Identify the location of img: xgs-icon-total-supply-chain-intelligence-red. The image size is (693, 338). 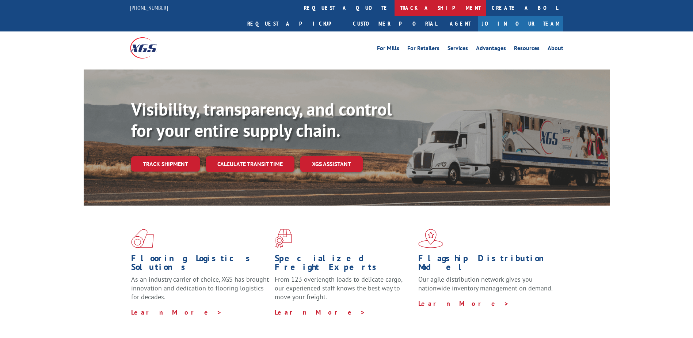
(143, 238).